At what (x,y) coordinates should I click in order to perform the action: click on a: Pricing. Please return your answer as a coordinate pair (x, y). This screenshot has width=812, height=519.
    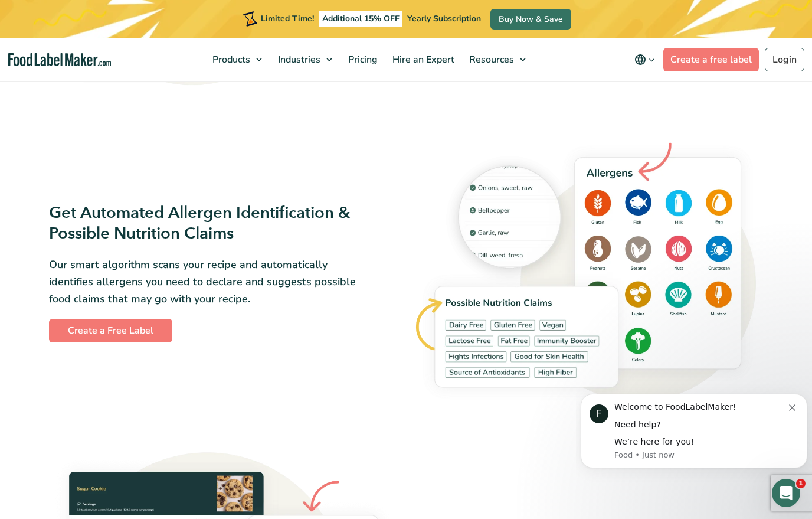
    Looking at the image, I should click on (362, 60).